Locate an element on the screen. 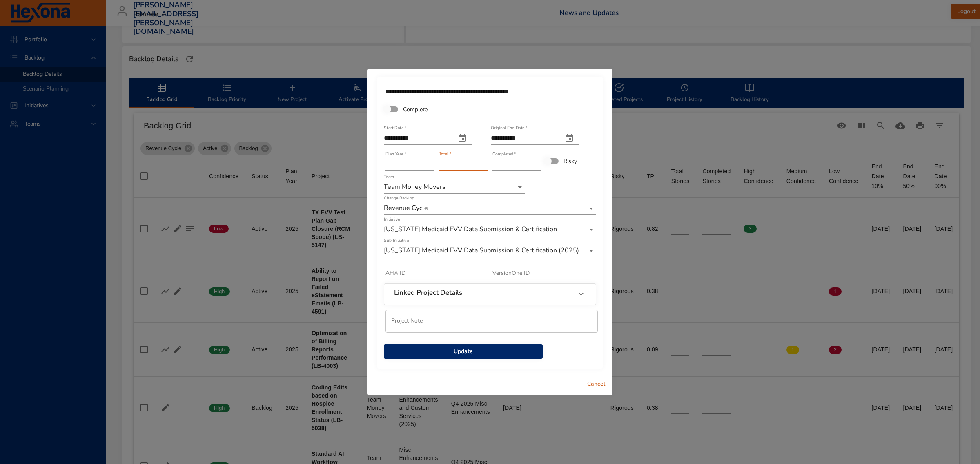 The image size is (980, 464). span: Complete is located at coordinates (415, 109).